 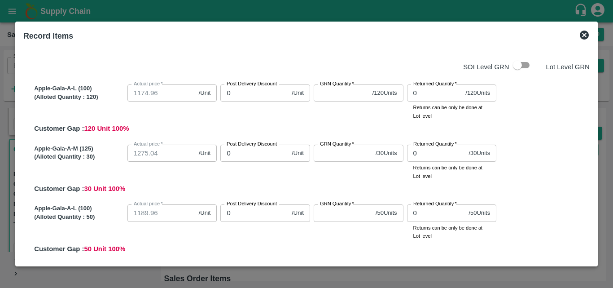 I want to click on span: 30 Unit 100 %, so click(x=105, y=188).